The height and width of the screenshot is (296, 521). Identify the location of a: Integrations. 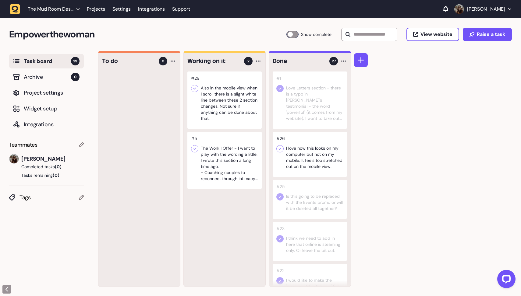
(151, 9).